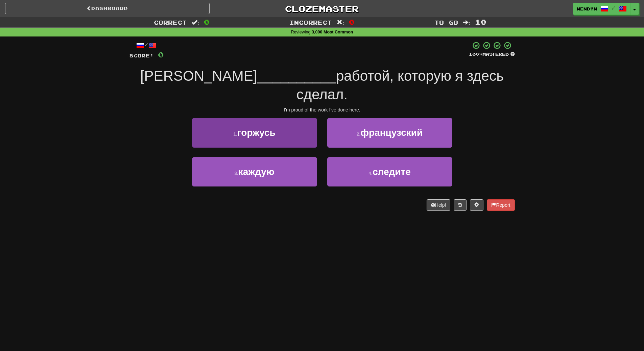  Describe the element at coordinates (358, 134) in the screenshot. I see `small: 2 .` at that location.